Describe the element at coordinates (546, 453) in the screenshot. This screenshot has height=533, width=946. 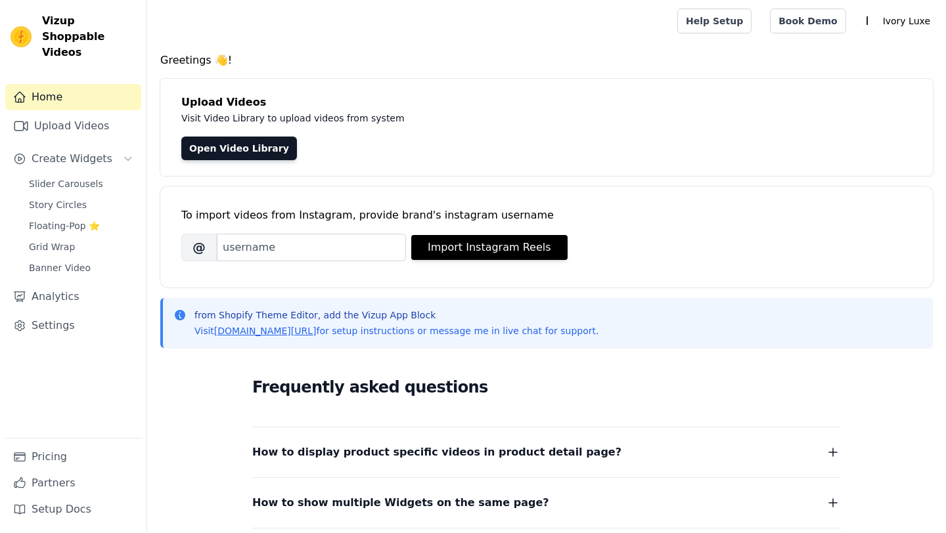
I see `button: How to display product specific videos in product detail page?` at that location.